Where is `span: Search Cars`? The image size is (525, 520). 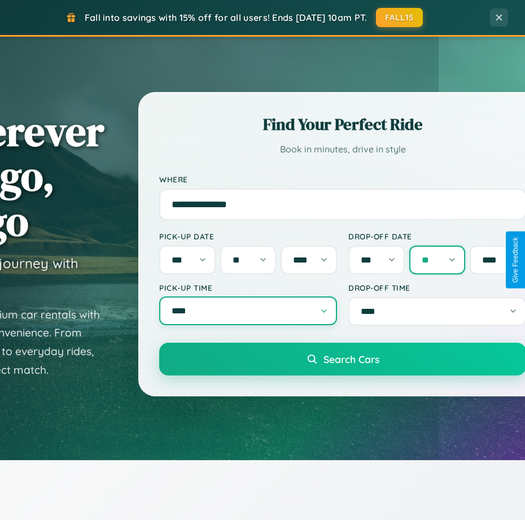 span: Search Cars is located at coordinates (351, 359).